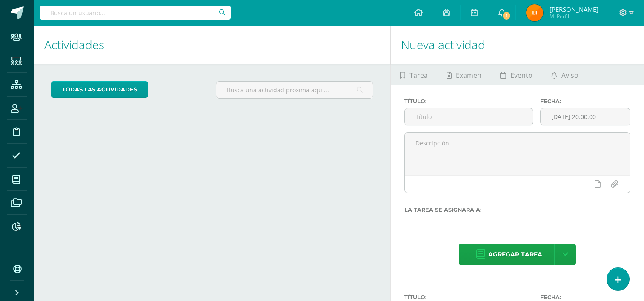 This screenshot has width=644, height=301. What do you see at coordinates (463, 74) in the screenshot?
I see `a: Examen` at bounding box center [463, 74].